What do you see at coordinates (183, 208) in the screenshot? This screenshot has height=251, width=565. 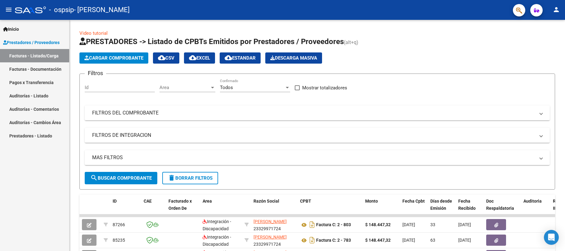 I see `datatable-header-cell: Facturado x Orden De` at bounding box center [183, 208].